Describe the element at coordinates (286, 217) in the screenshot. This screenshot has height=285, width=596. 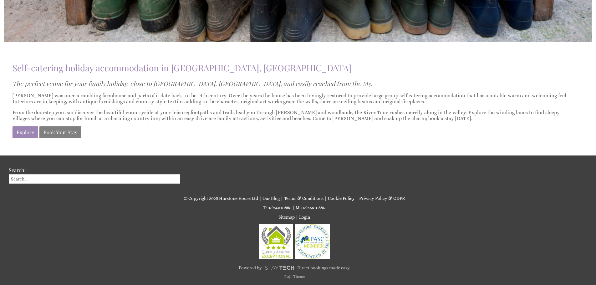
I see `a: Sitemap` at that location.